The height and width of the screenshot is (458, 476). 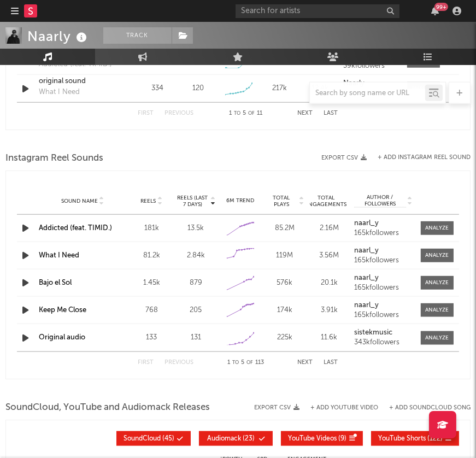 What do you see at coordinates (142, 439) in the screenshot?
I see `span: SoundCloud` at bounding box center [142, 439].